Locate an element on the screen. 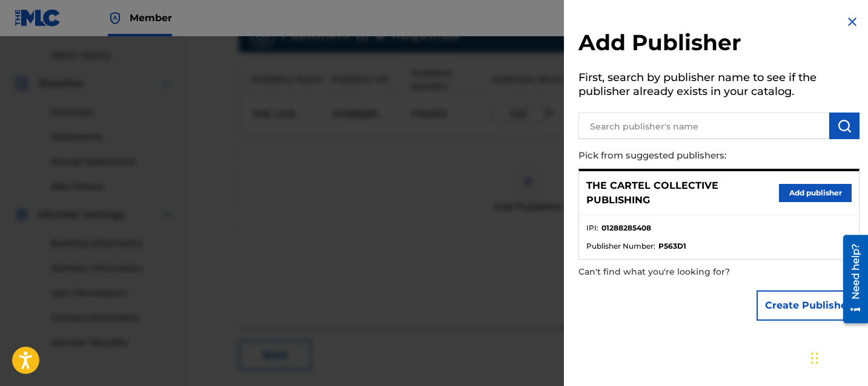 This screenshot has width=868, height=386. h2: Add Publisher is located at coordinates (719, 44).